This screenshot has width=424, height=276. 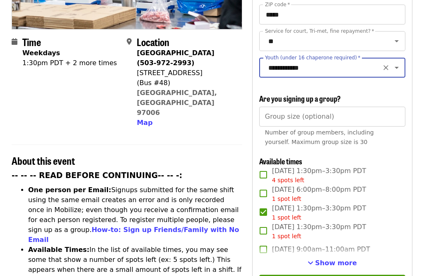 I want to click on span: About this event, so click(x=43, y=160).